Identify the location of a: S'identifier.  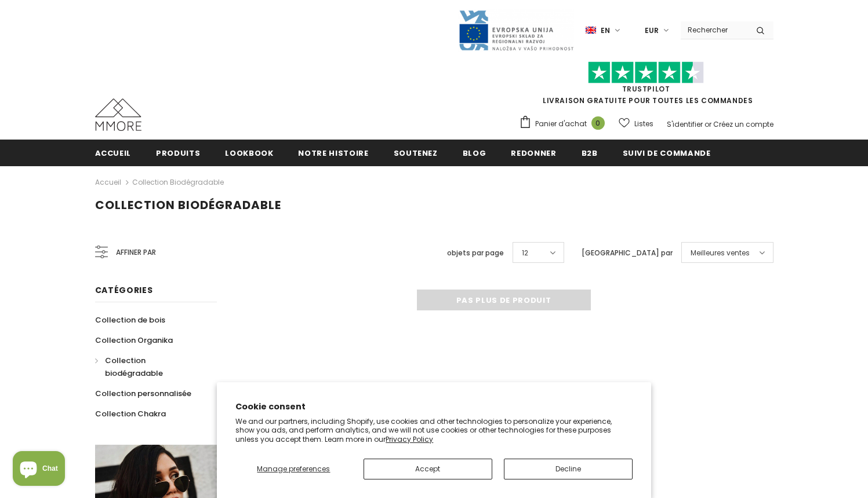
(685, 124).